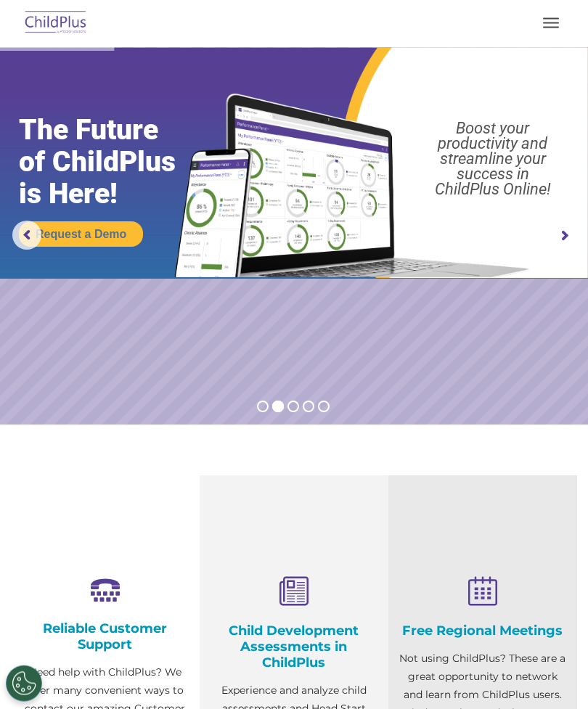  I want to click on rs-layer: Boost your productivity and streamline your success in ChildPlus Online!, so click(493, 158).